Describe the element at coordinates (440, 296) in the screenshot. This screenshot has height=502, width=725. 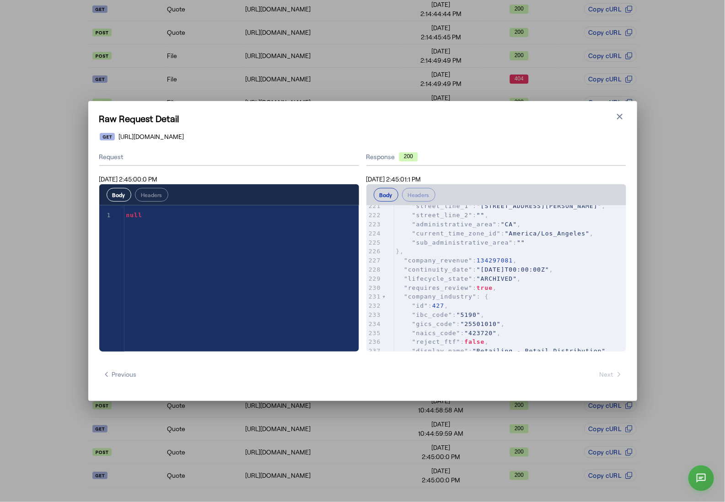
I see `span: "company_industry"` at that location.